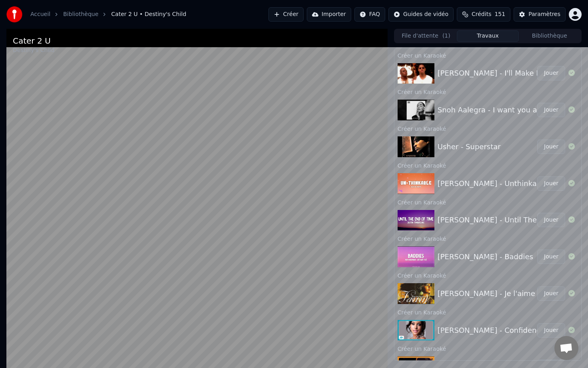  Describe the element at coordinates (498, 110) in the screenshot. I see `div: Snoh Aalegra - I want you around` at that location.